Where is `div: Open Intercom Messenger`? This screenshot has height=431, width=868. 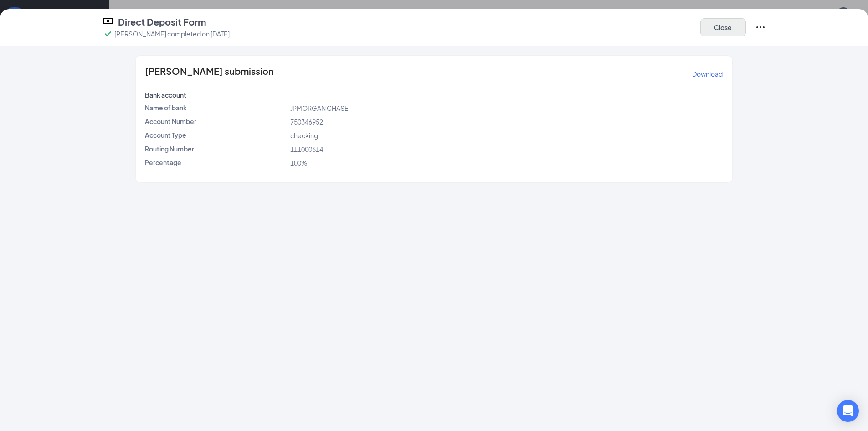
div: Open Intercom Messenger is located at coordinates (848, 411).